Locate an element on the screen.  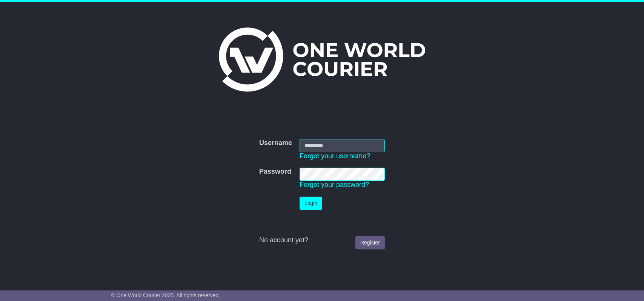
img: One World is located at coordinates (322, 59).